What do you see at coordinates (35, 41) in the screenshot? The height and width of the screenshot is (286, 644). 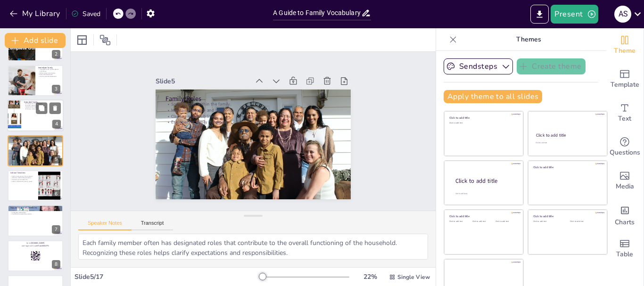 I see `button: Add slide` at bounding box center [35, 41].